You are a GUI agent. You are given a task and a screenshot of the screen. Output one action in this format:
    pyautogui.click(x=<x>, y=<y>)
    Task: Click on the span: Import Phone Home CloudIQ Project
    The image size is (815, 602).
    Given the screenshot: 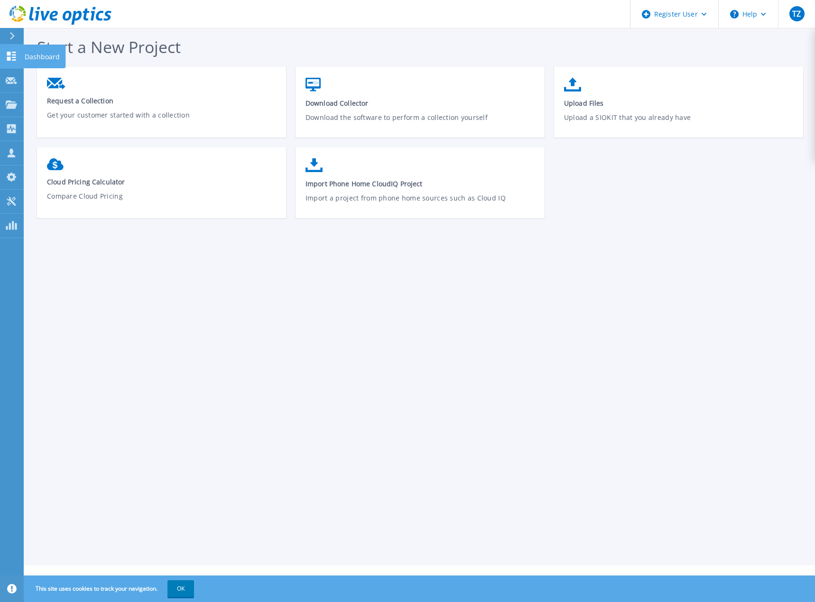 What is the action you would take?
    pyautogui.click(x=420, y=184)
    